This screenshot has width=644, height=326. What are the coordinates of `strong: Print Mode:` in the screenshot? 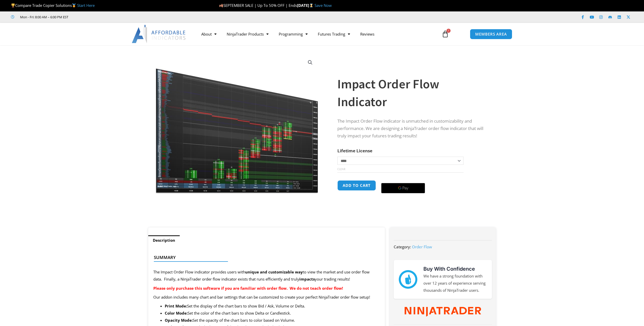 It's located at (176, 306).